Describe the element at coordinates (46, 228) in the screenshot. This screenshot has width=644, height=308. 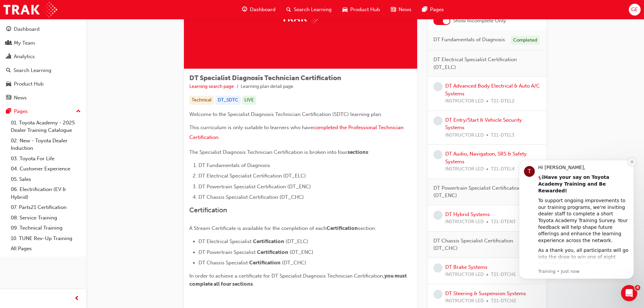
I see `a: 09. Technical Training` at that location.